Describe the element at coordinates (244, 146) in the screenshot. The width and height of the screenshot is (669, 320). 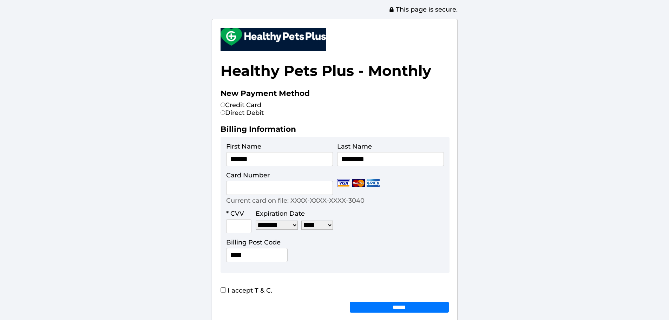
I see `label: First Name` at that location.